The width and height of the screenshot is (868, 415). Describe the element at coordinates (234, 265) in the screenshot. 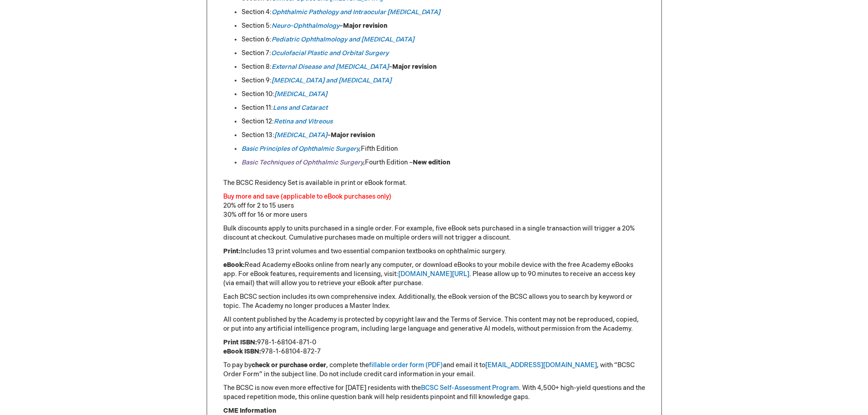

I see `strong: eBook:` at that location.